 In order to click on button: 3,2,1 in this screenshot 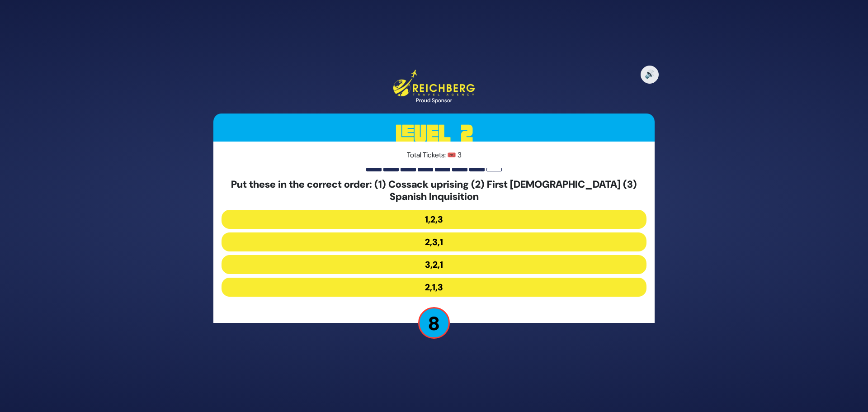, I will do `click(434, 264)`.